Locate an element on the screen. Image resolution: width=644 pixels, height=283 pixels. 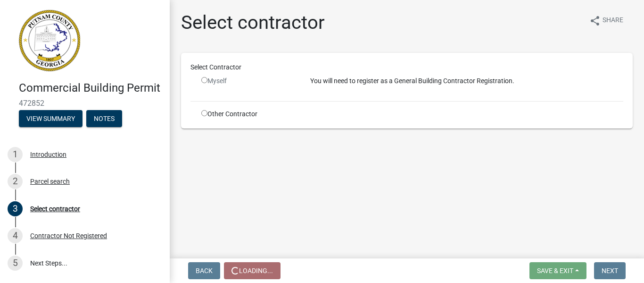
div: Contractor Not Registered is located at coordinates (68, 236).